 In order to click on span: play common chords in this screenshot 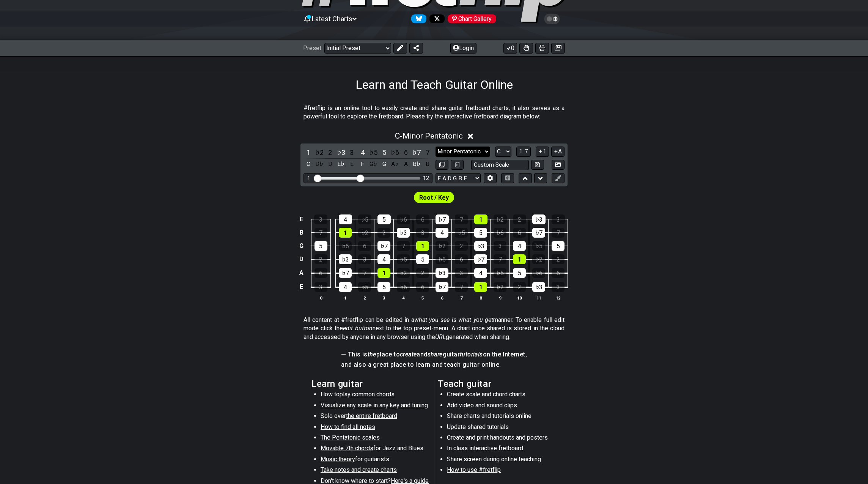, I will do `click(367, 393)`.